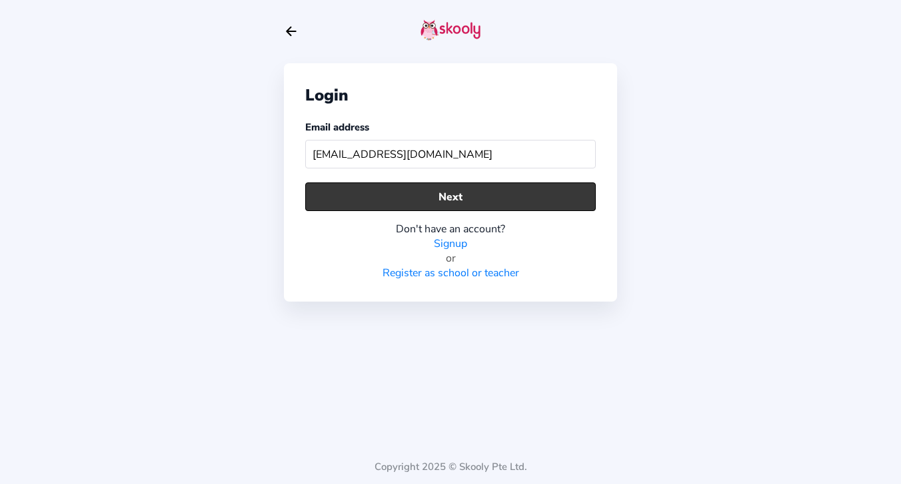  I want to click on img: skooly-logo.png, so click(450, 30).